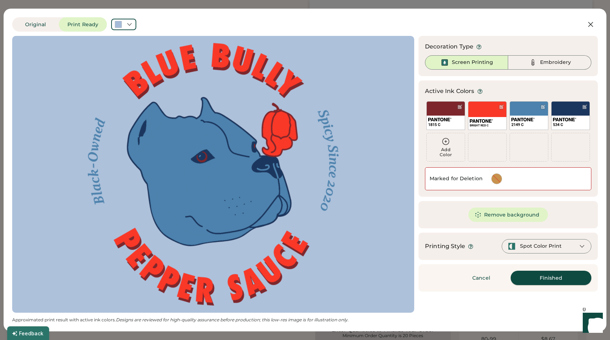  What do you see at coordinates (488, 125) in the screenshot?
I see `div: BRIGHT RED C` at bounding box center [488, 125].